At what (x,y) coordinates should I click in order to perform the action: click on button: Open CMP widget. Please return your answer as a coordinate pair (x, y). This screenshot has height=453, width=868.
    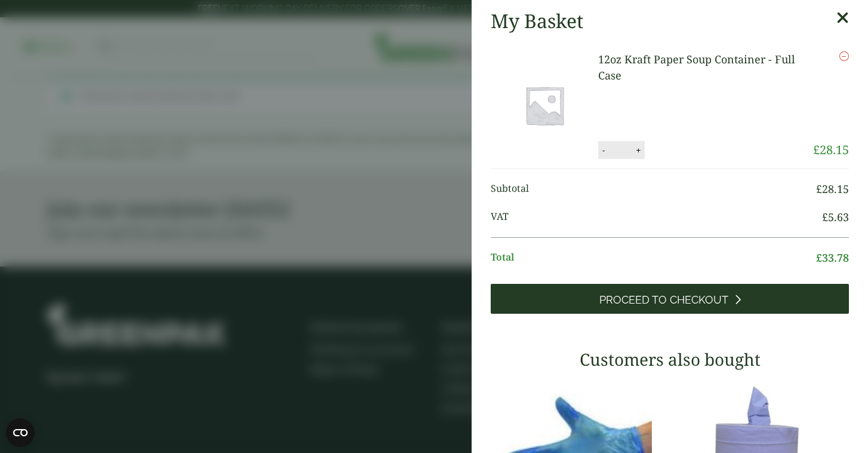
    Looking at the image, I should click on (21, 432).